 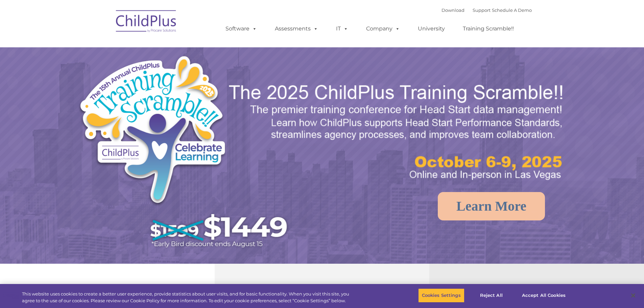 I want to click on img: ChildPlus by Procare Solutions, so click(x=147, y=22).